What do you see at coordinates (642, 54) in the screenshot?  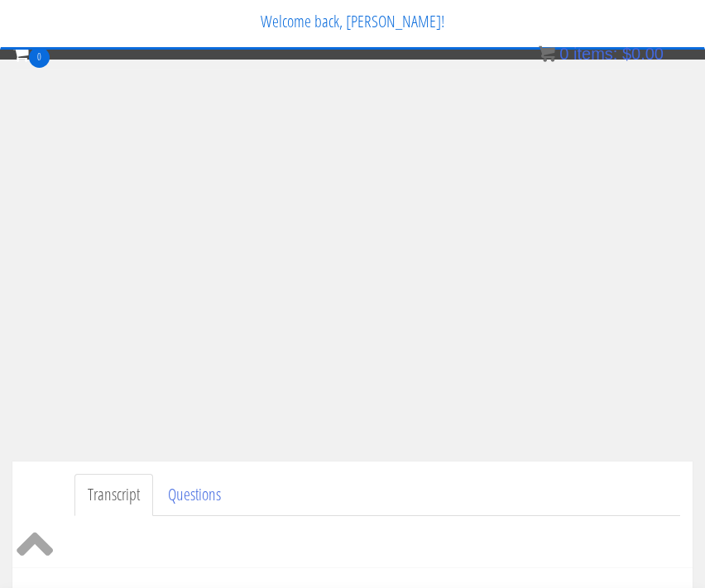 I see `bdi: 0.00` at bounding box center [642, 54].